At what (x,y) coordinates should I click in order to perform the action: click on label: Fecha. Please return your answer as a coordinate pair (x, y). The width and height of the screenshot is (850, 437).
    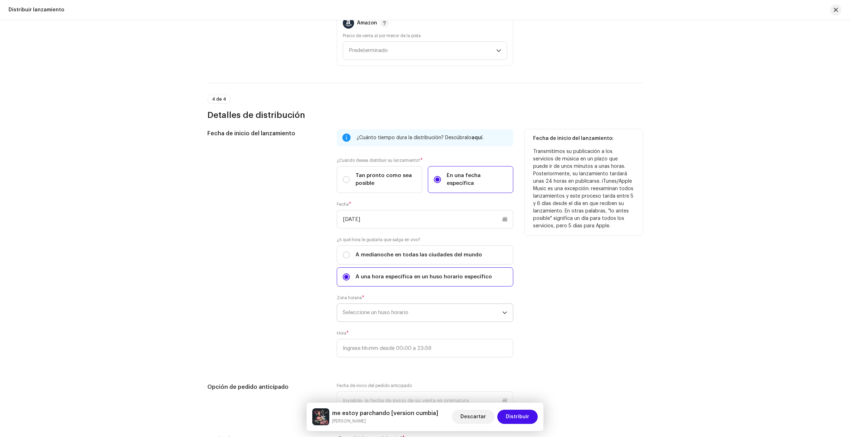
    Looking at the image, I should click on (344, 205).